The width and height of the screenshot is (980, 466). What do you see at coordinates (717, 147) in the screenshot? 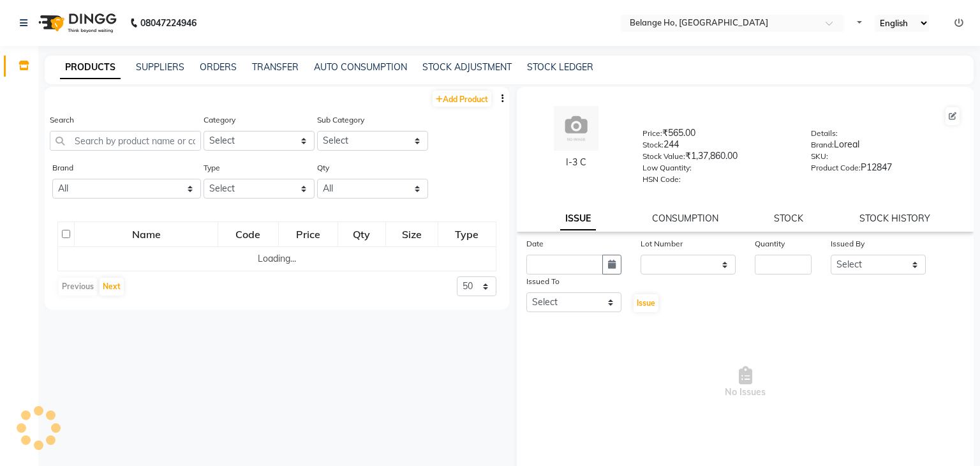
I see `div: 244` at bounding box center [717, 147].